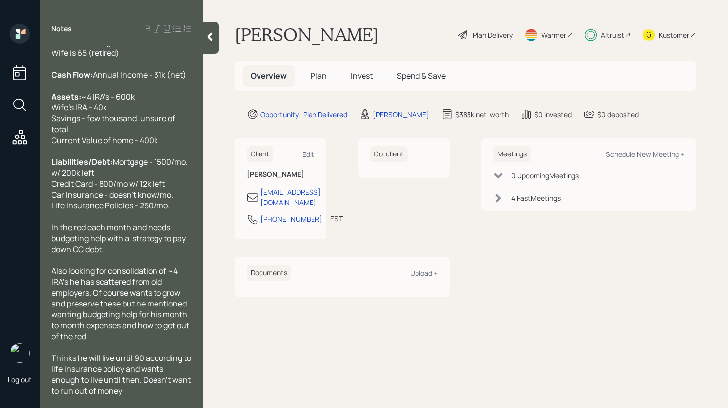  Describe the element at coordinates (119, 238) in the screenshot. I see `span: In the red each month and needs budgeting help with a strategy to pay down CC debt.` at that location.